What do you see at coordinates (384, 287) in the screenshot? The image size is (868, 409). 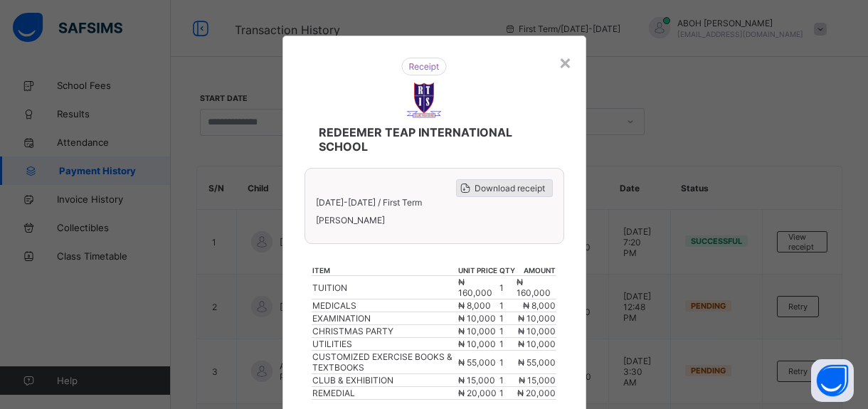 I see `div: TUITION` at bounding box center [384, 287].